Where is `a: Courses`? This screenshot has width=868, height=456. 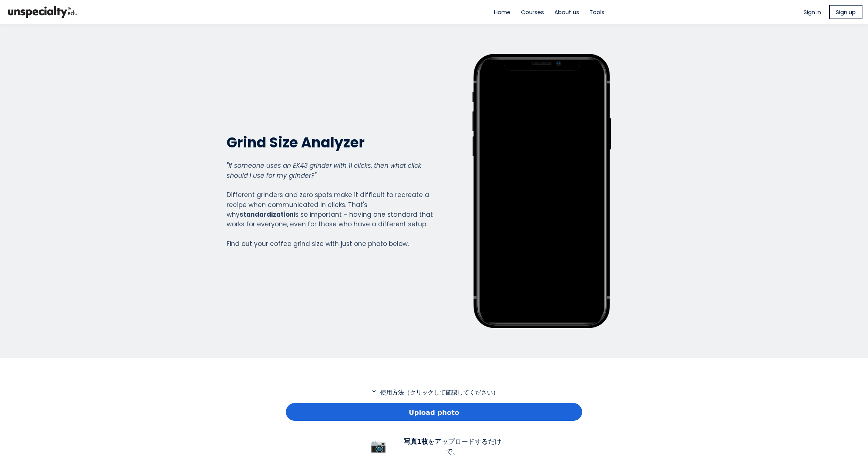 a: Courses is located at coordinates (533, 12).